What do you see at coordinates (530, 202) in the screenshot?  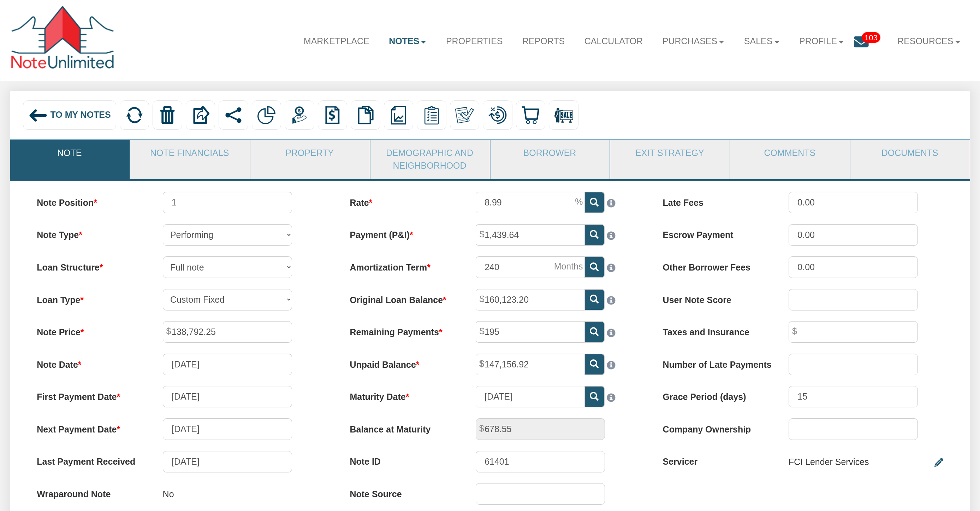 I see `input: This field can contain only numeric characters` at bounding box center [530, 202].